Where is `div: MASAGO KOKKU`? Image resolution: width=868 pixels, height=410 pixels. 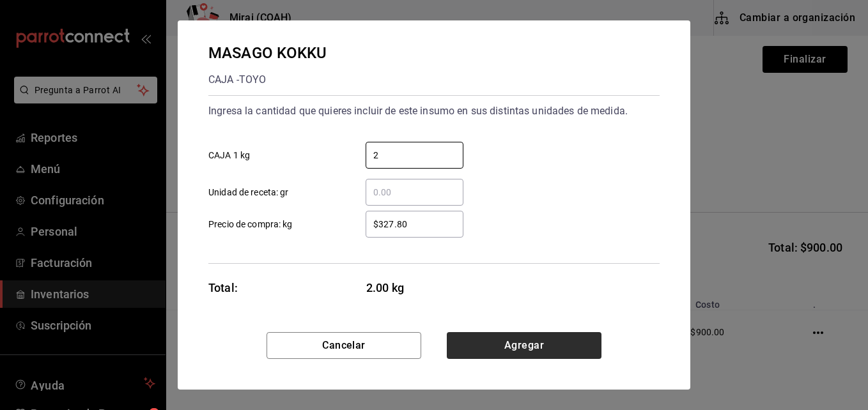
div: MASAGO KOKKU is located at coordinates (268, 53).